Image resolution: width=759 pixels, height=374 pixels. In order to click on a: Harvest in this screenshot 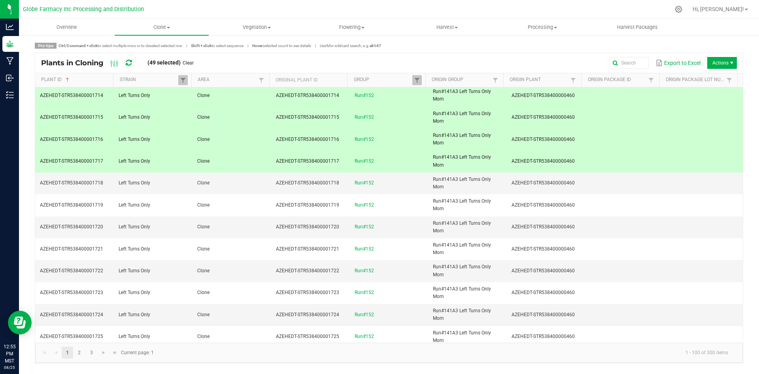, I will do `click(447, 27)`.